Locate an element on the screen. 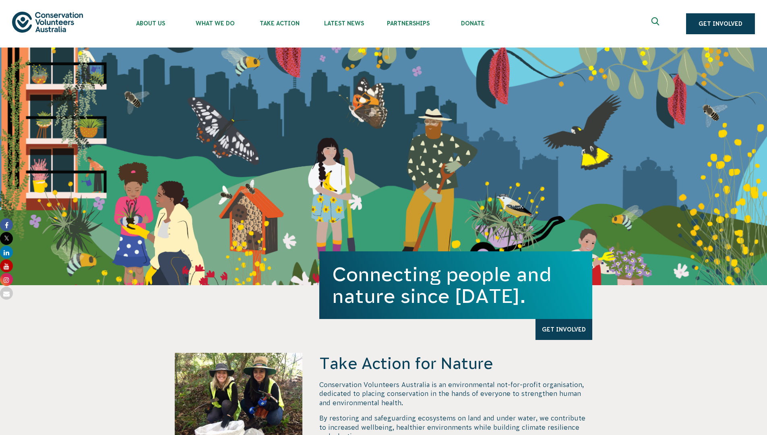 This screenshot has width=767, height=435. h4: Take Action for Nature is located at coordinates (456, 363).